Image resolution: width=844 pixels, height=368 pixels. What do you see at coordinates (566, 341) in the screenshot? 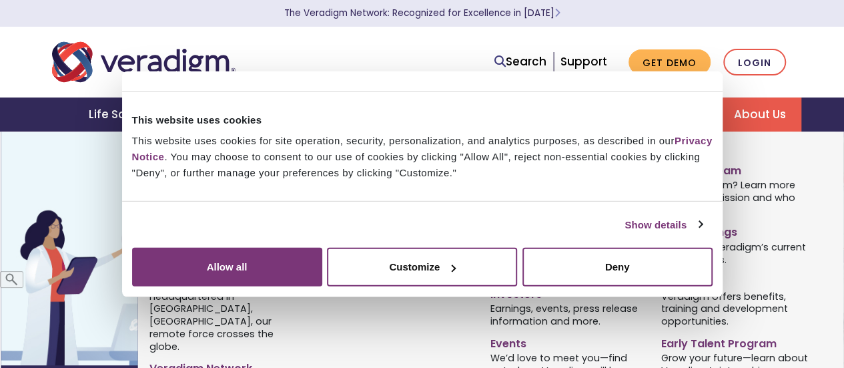
I see `a: Events` at bounding box center [566, 341].